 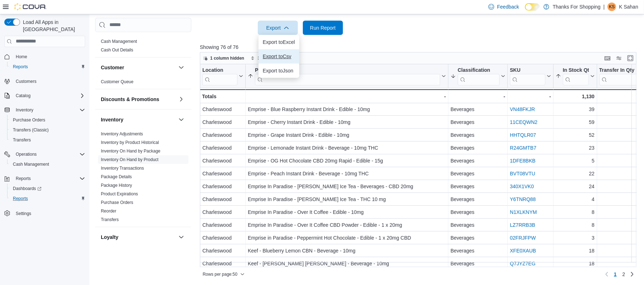 I want to click on div: 5, so click(x=575, y=161).